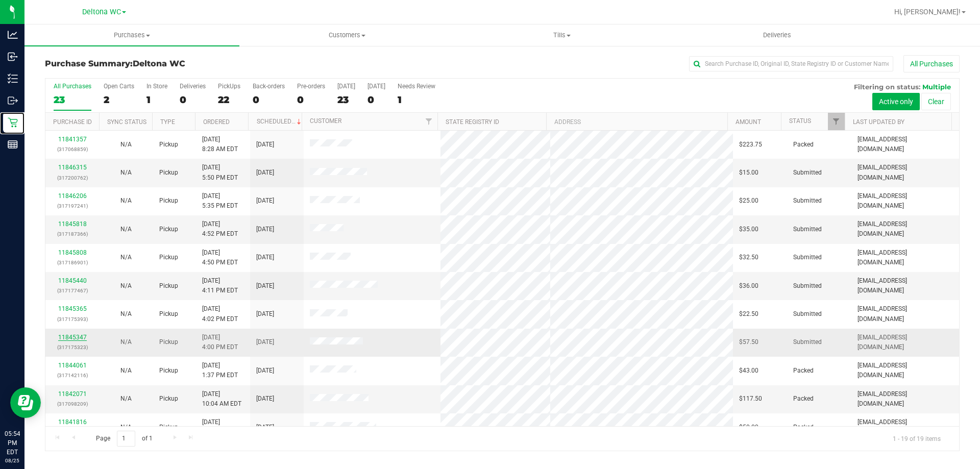  What do you see at coordinates (749, 427) in the screenshot?
I see `span: $50.00` at bounding box center [749, 427].